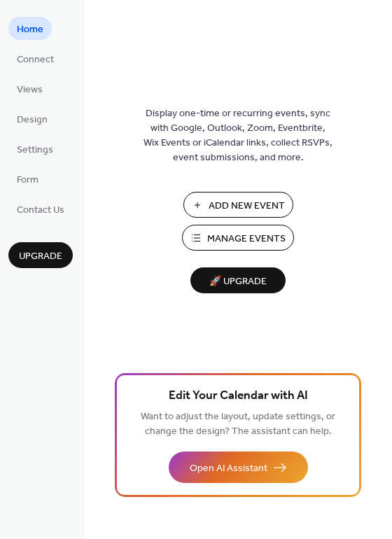 This screenshot has width=392, height=539. Describe the element at coordinates (35, 150) in the screenshot. I see `span: Settings` at that location.